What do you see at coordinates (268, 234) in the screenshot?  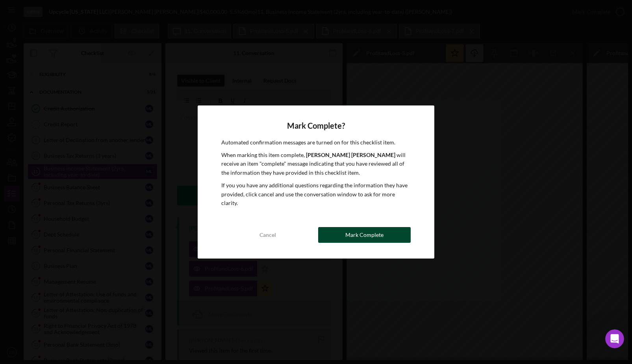 I see `button: Cancel` at bounding box center [268, 234].